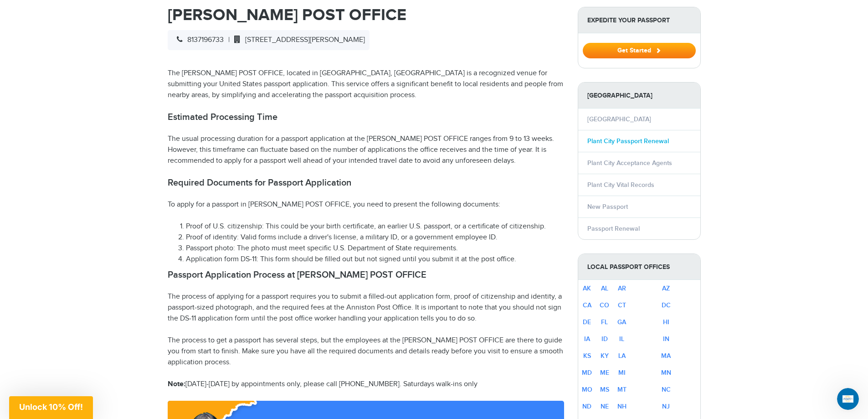 Image resolution: width=868 pixels, height=419 pixels. What do you see at coordinates (607, 207) in the screenshot?
I see `a: New Passport` at bounding box center [607, 207].